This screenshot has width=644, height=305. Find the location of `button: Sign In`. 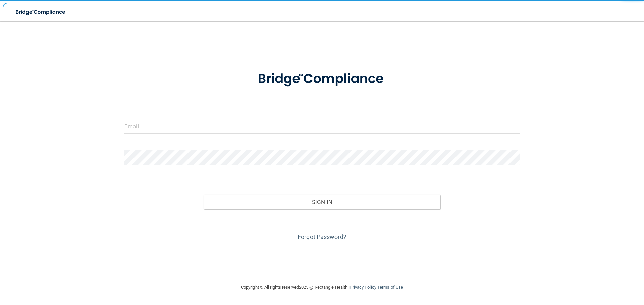

button: Sign In is located at coordinates (322, 202).